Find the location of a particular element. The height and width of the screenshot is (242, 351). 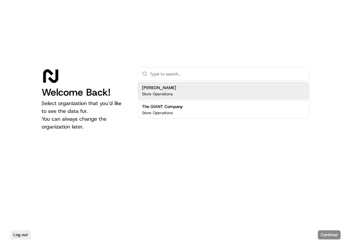

h2: The GIANT Company is located at coordinates (163, 107).